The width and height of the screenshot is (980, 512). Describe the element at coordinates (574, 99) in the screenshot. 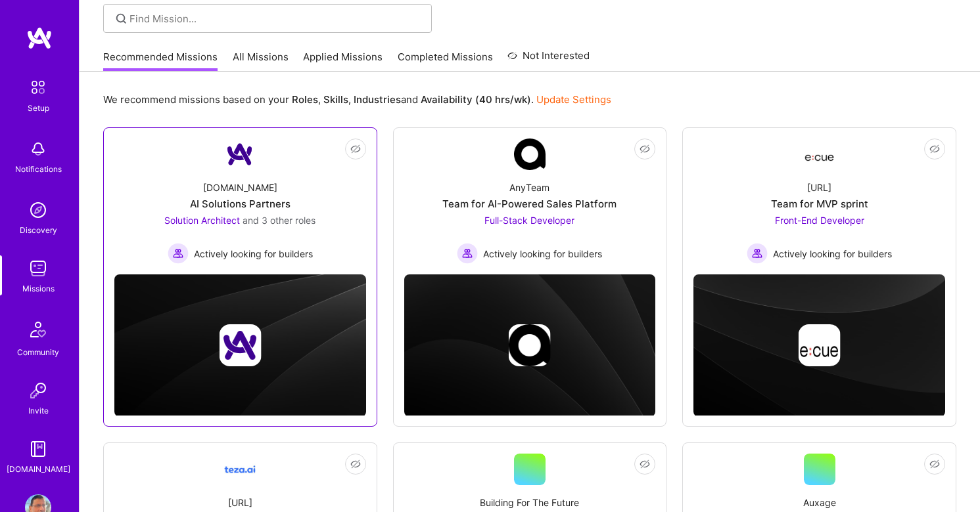

I see `a: Update Settings` at that location.